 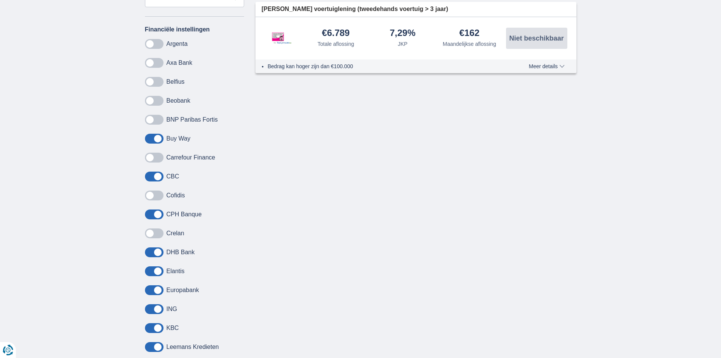 I want to click on img: product.pl.alt Leemans Kredieten, so click(x=281, y=38).